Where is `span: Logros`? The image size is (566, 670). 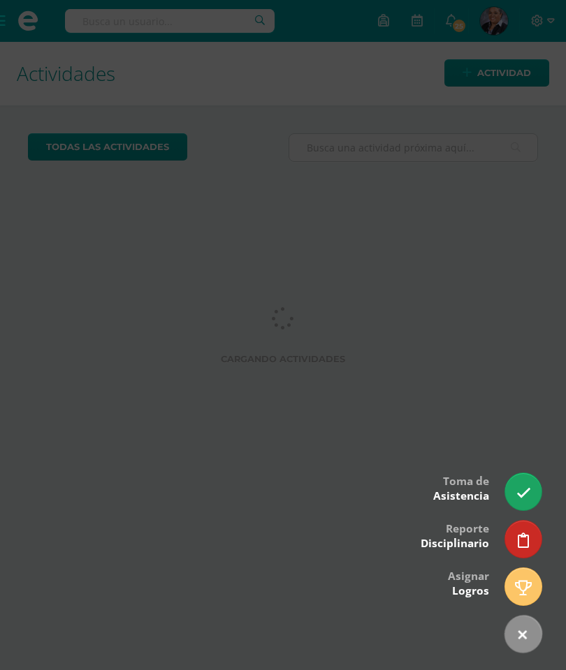 span: Logros is located at coordinates (470, 591).